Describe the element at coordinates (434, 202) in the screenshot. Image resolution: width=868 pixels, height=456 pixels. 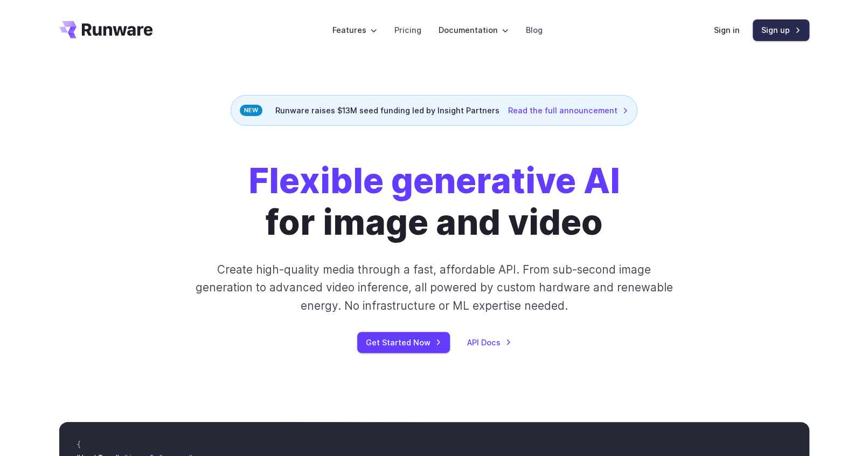
I see `h1: for image and video` at that location.